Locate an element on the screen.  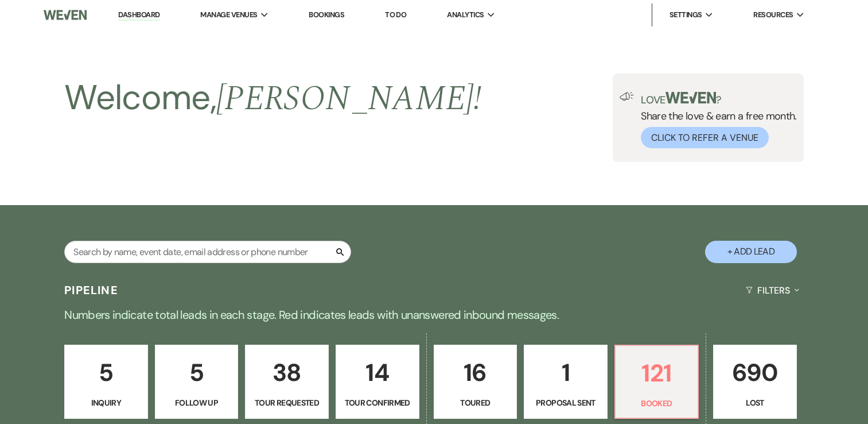
p: 14 is located at coordinates (378, 372).